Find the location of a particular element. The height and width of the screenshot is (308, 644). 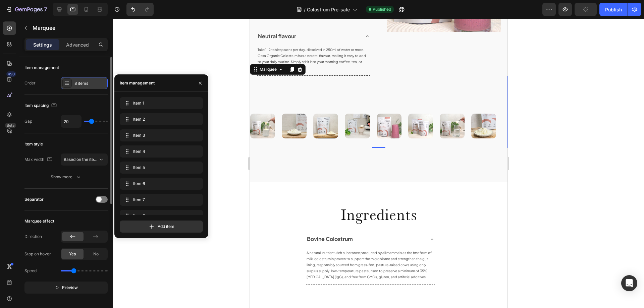

span: Add item is located at coordinates (166, 227).